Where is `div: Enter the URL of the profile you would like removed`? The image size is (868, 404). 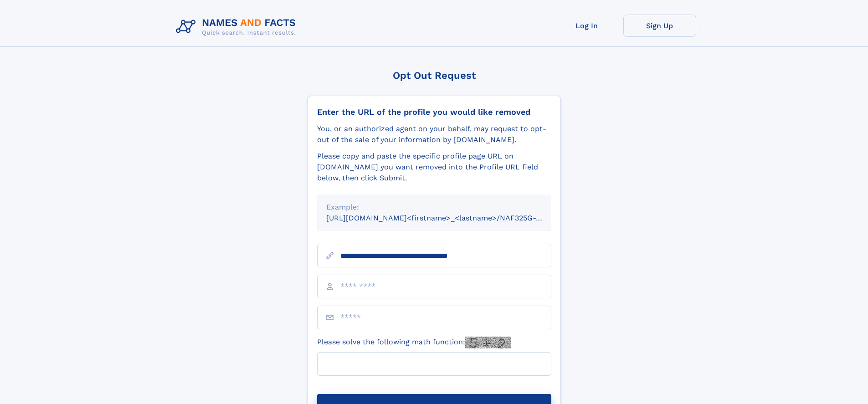
div: Enter the URL of the profile you would like removed is located at coordinates (434, 112).